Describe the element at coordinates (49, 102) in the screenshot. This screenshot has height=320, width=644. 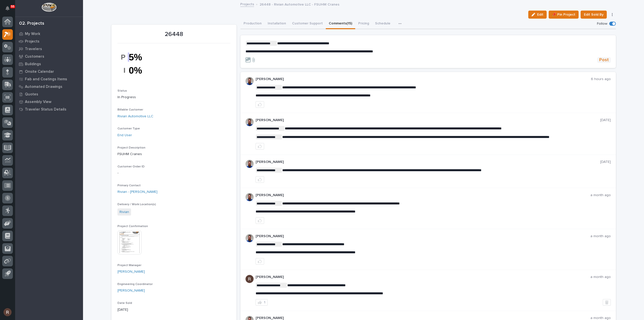
I see `a: Assembly View` at that location.